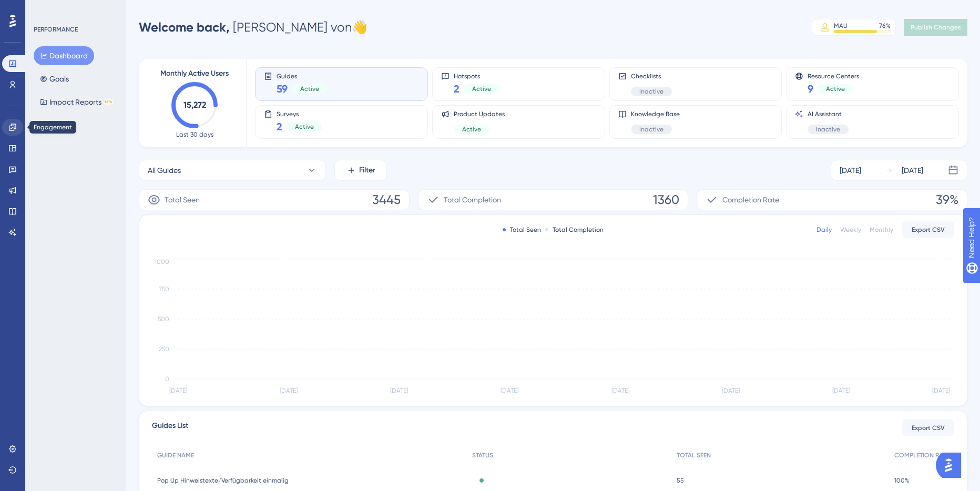 This screenshot has height=491, width=980. I want to click on span: Welcome back,, so click(184, 27).